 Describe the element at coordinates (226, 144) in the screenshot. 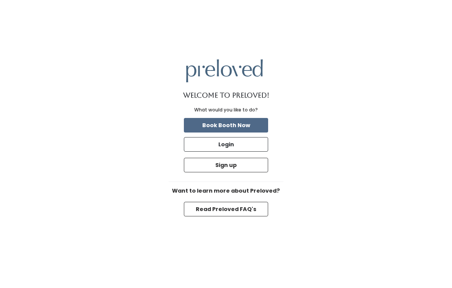

I see `a: Login` at that location.